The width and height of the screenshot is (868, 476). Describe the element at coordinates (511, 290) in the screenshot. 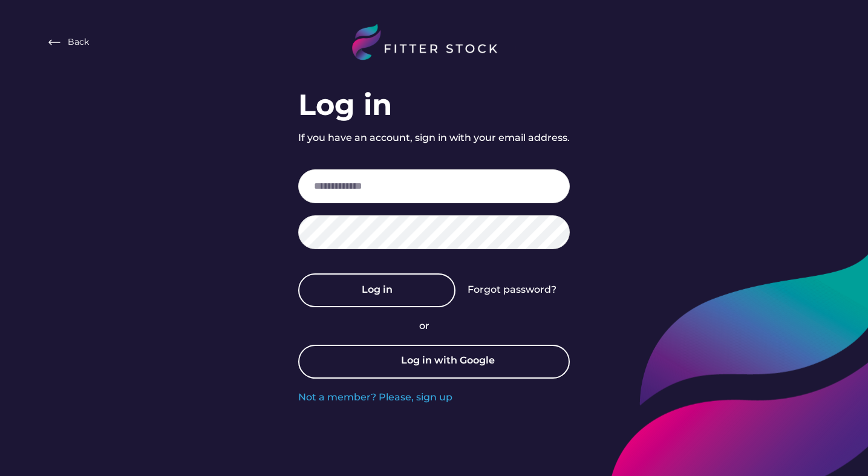

I see `div: Forgot password?` at that location.